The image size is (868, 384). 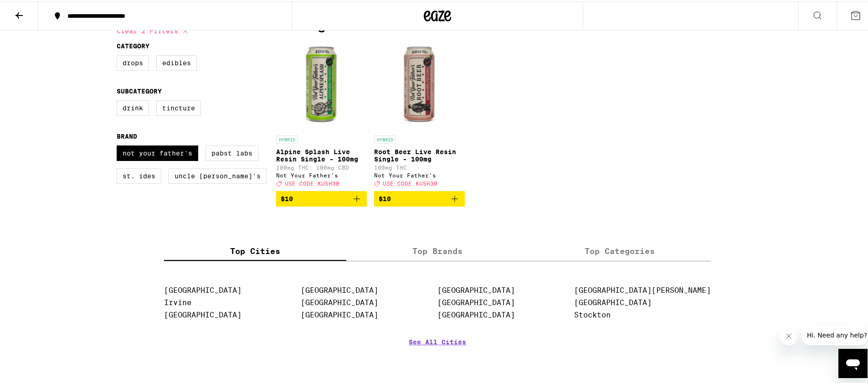 I want to click on a: Open page for Alpine Splash Live Resin Single - 100mg from Not Your Father's, so click(x=321, y=114).